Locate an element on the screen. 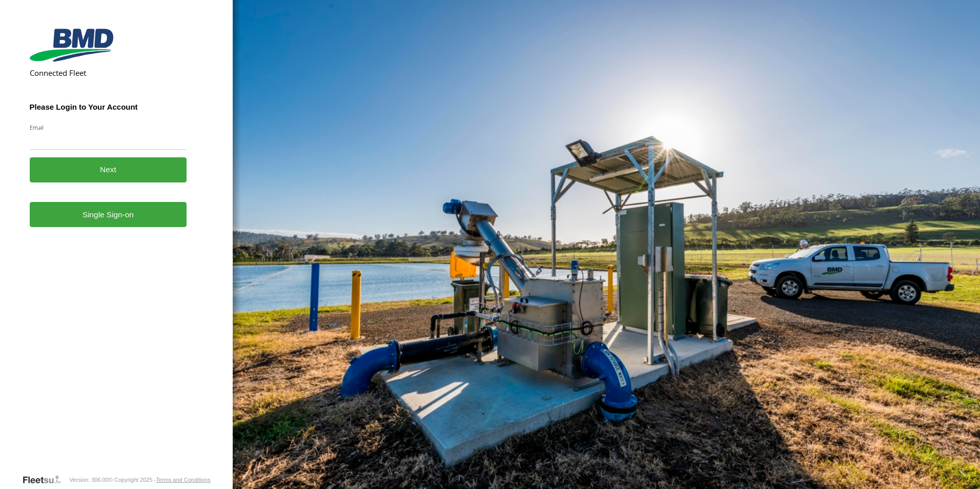 The height and width of the screenshot is (489, 980). a: Terms and Conditions is located at coordinates (183, 479).